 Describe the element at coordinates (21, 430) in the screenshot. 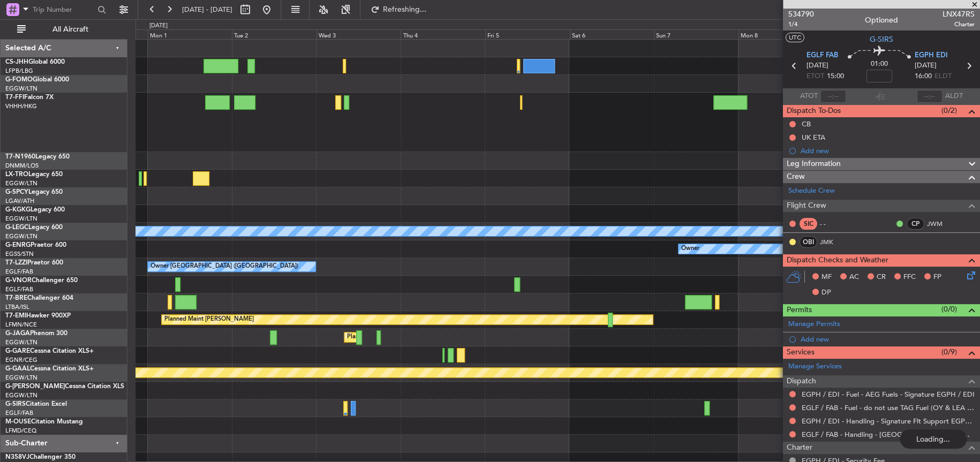

I see `a: LFMD/CEQ` at that location.